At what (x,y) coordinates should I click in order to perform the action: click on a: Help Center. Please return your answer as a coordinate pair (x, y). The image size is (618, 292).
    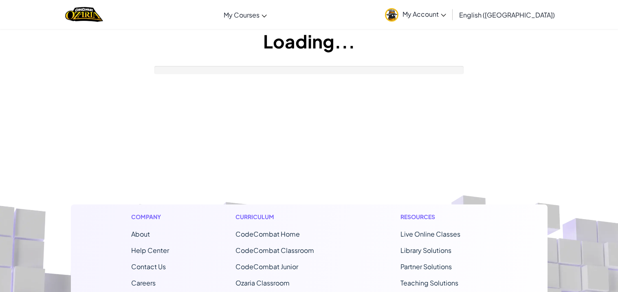
    Looking at the image, I should click on (150, 250).